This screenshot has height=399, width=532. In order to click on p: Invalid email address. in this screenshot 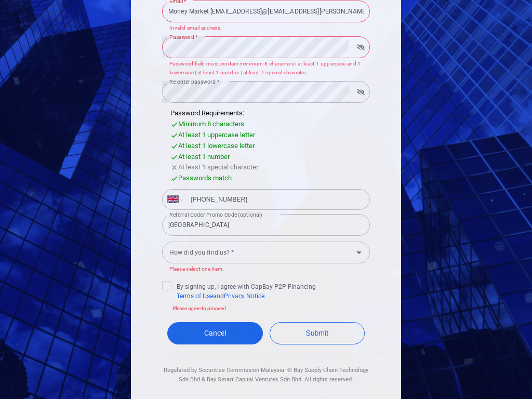, I will do `click(266, 28)`.